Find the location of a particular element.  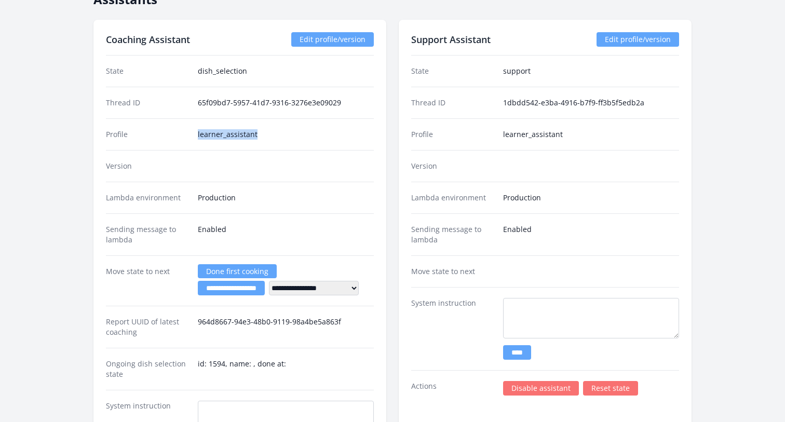

dd: id: 1594, name: , done at: is located at coordinates (286, 369).